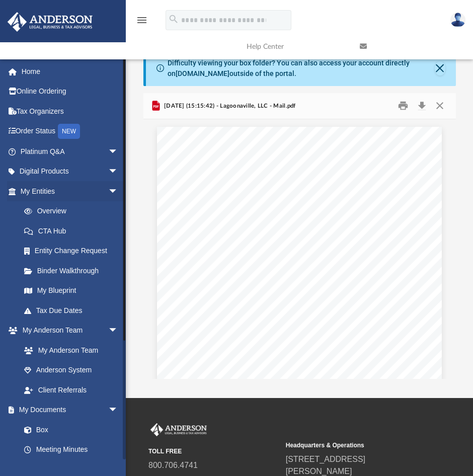 The image size is (473, 476). What do you see at coordinates (213, 451) in the screenshot?
I see `small: TOLL FREE` at bounding box center [213, 451].